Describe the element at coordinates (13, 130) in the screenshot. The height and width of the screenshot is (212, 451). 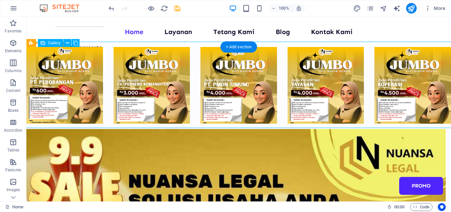
I see `p: Accordion` at that location.